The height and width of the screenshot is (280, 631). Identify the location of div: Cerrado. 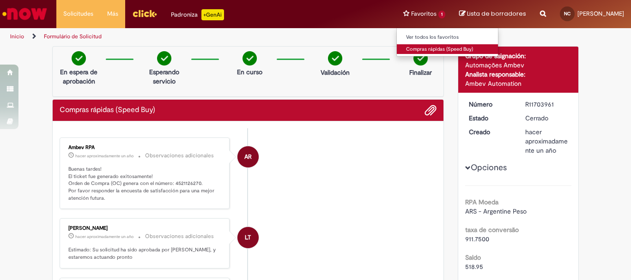
(546, 118).